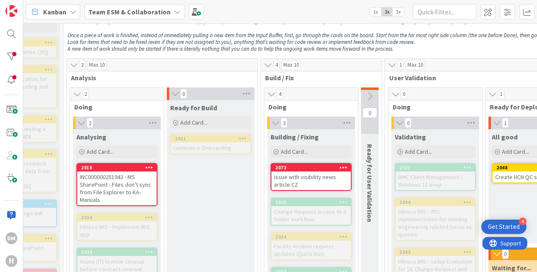  What do you see at coordinates (410, 137) in the screenshot?
I see `span: Validating` at bounding box center [410, 137].